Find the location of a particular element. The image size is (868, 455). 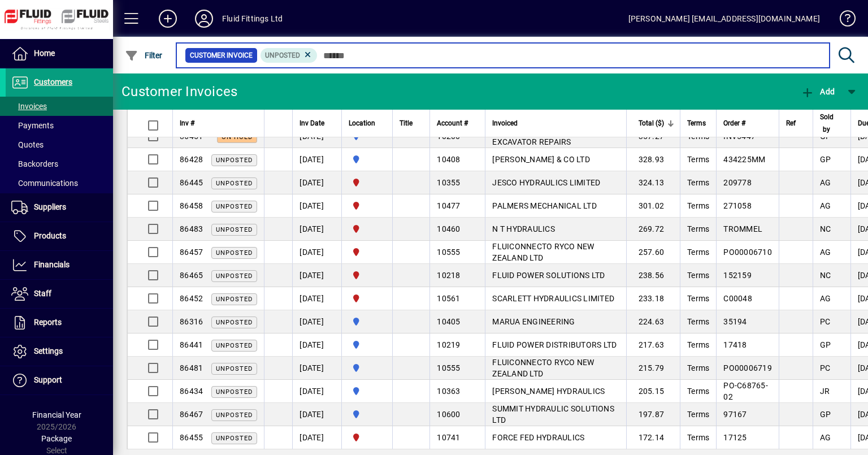

span: 86483 is located at coordinates (191, 229).